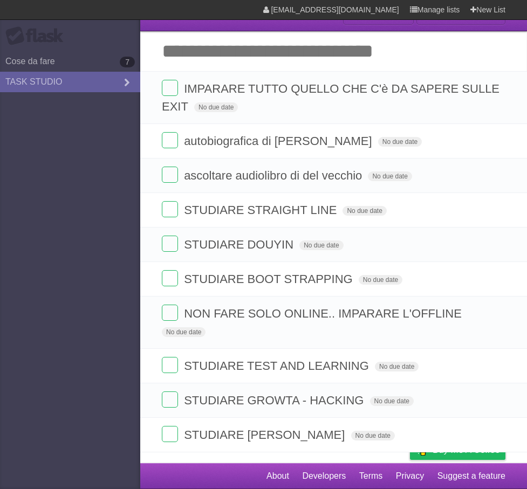 The image size is (527, 489). I want to click on span: ascoltare audiolibro di del vecchio, so click(274, 175).